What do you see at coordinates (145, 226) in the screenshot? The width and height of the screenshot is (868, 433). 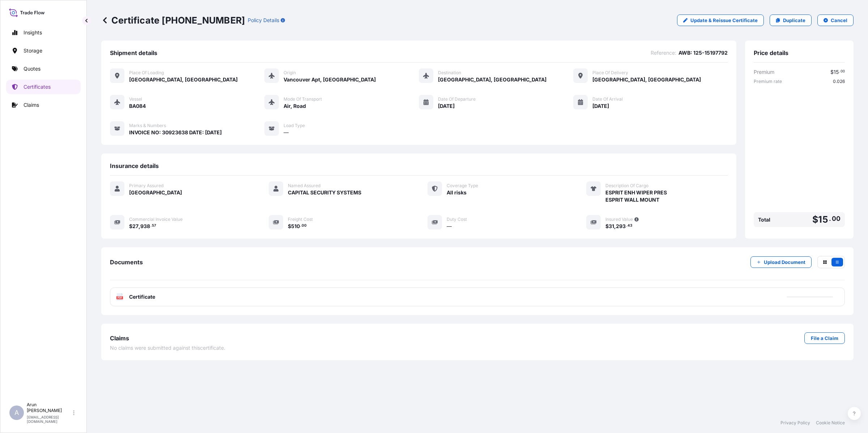 I see `span: 938` at bounding box center [145, 226].